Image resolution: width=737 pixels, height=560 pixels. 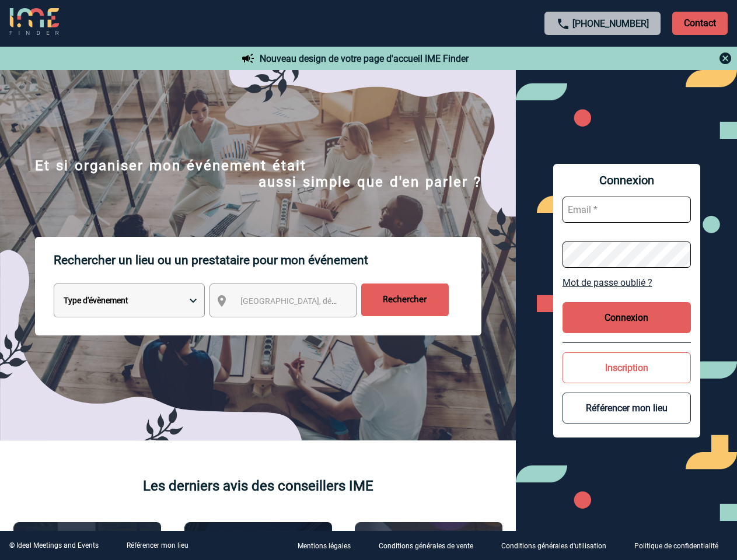 I want to click on a: Mentions légales, so click(x=328, y=546).